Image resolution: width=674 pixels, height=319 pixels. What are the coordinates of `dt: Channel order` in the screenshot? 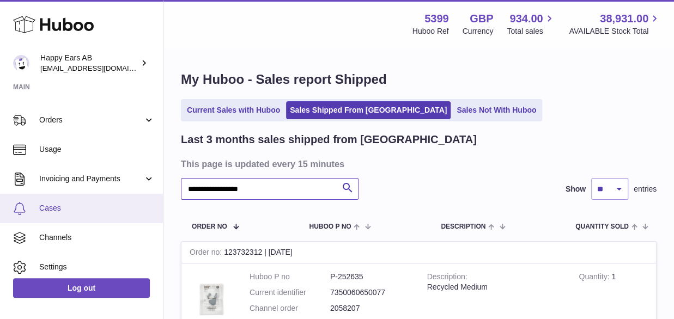 It's located at (290, 308).